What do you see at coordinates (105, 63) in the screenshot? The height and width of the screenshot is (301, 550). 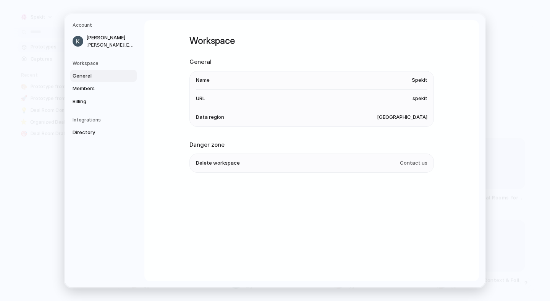 I see `h5: Workspace` at bounding box center [105, 63].